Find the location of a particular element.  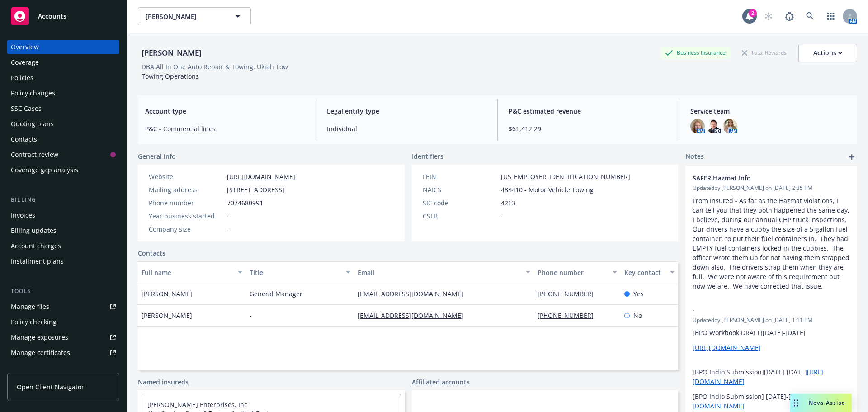

div: DBA: All In One Auto Repair & Towing; Ukiah Tow is located at coordinates (215, 66).